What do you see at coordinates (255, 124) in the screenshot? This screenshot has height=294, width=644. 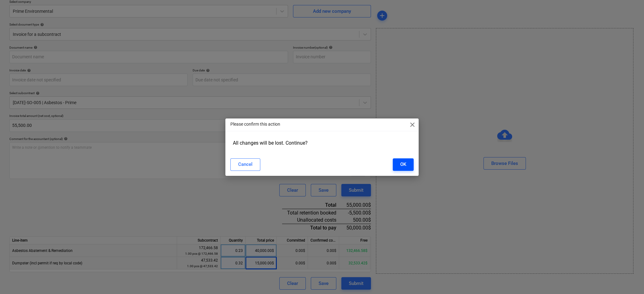 I see `p: Please confirm this action` at bounding box center [255, 124].